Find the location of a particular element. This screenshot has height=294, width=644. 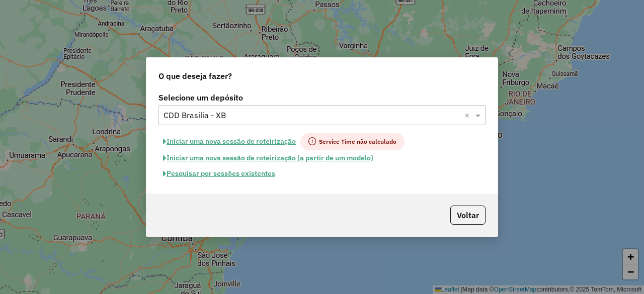

span: Service Time não calculado is located at coordinates (352, 142).